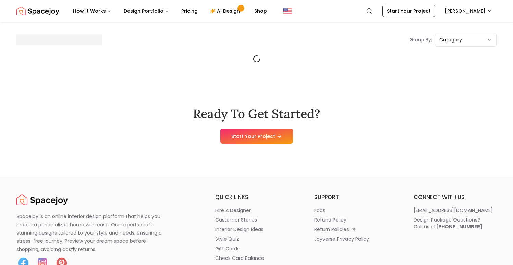  I want to click on p: check card balance, so click(240, 259).